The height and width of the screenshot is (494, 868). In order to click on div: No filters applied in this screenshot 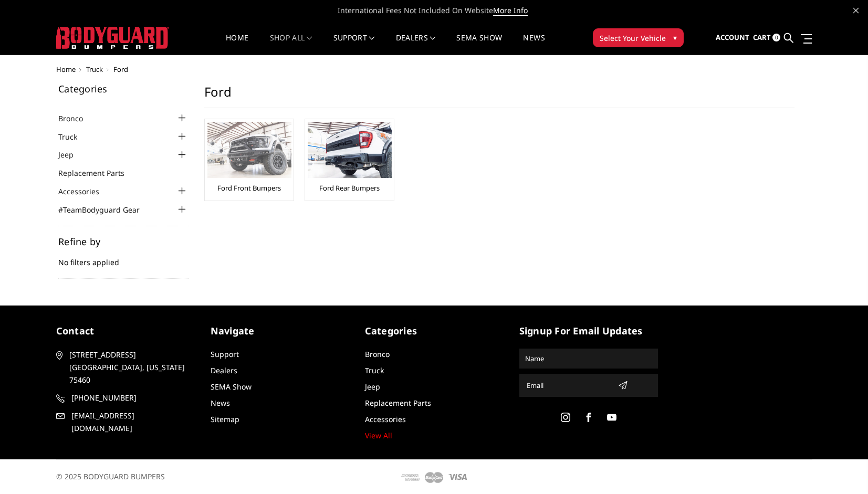, I will do `click(123, 258)`.